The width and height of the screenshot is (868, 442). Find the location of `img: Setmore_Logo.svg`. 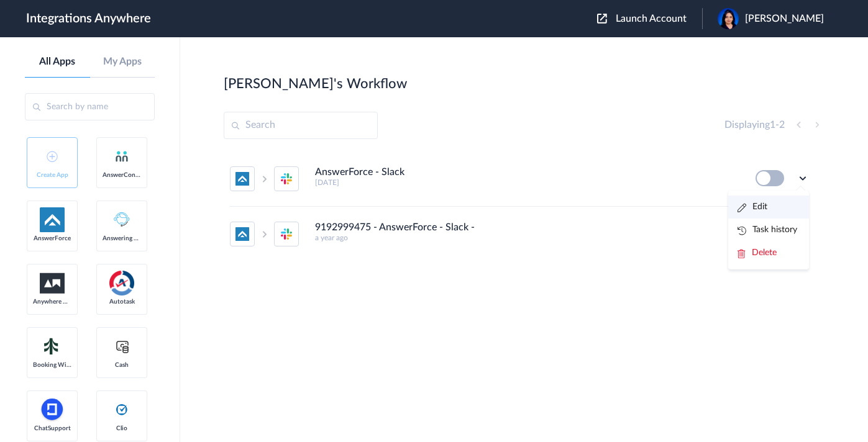

img: Setmore_Logo.svg is located at coordinates (52, 346).